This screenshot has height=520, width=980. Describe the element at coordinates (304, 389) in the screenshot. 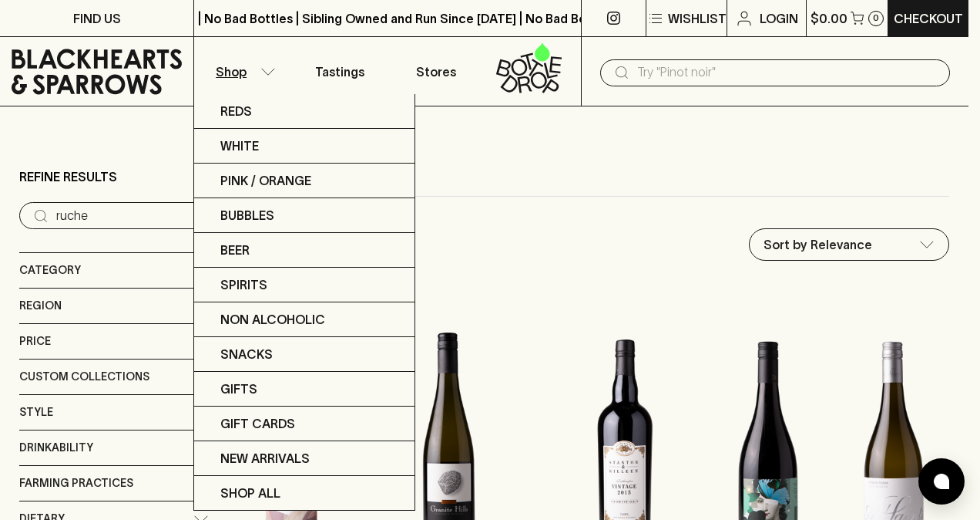

I see `a: Gifts` at that location.